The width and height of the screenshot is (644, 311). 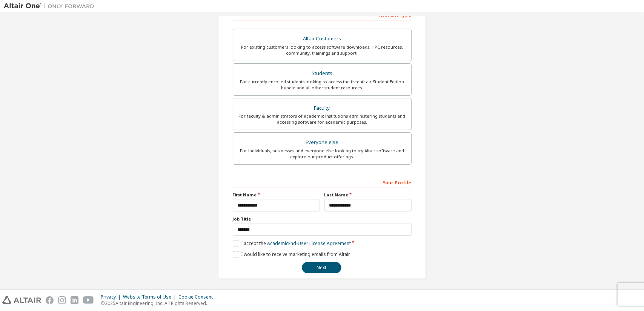 What do you see at coordinates (51, 6) in the screenshot?
I see `img: Altair One` at bounding box center [51, 6].